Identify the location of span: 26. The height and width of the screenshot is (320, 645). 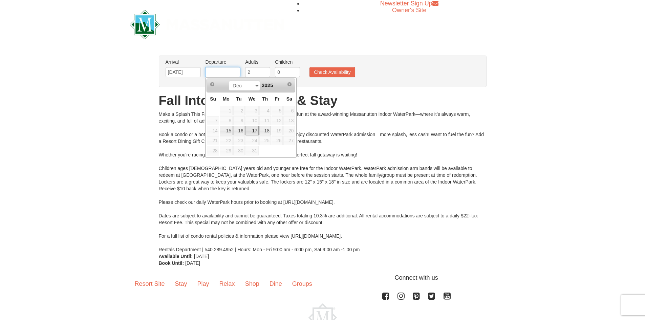
(277, 141).